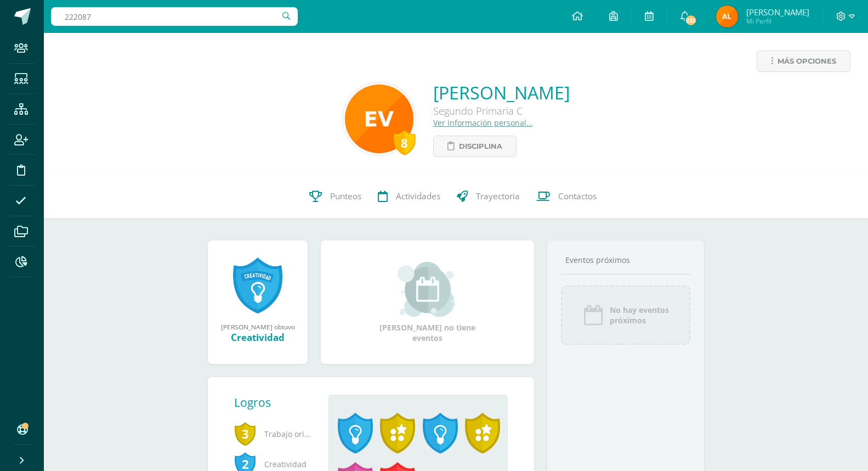 This screenshot has height=471, width=868. Describe the element at coordinates (346, 196) in the screenshot. I see `span: Punteos` at that location.